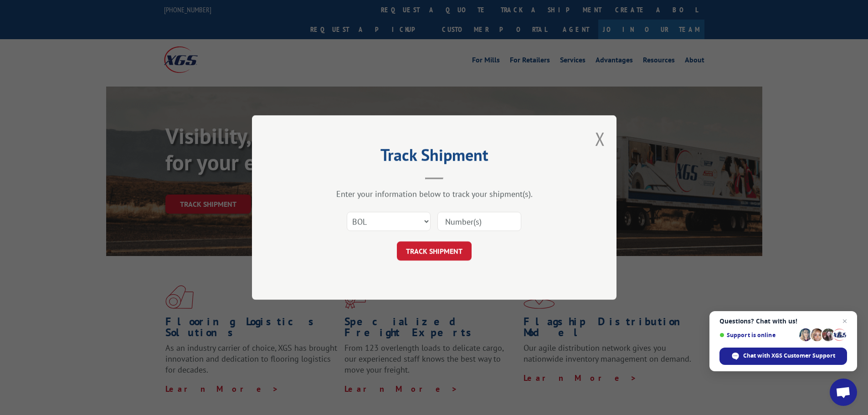  Describe the element at coordinates (434, 194) in the screenshot. I see `div: Enter your information below to track your shipment(s).` at that location.